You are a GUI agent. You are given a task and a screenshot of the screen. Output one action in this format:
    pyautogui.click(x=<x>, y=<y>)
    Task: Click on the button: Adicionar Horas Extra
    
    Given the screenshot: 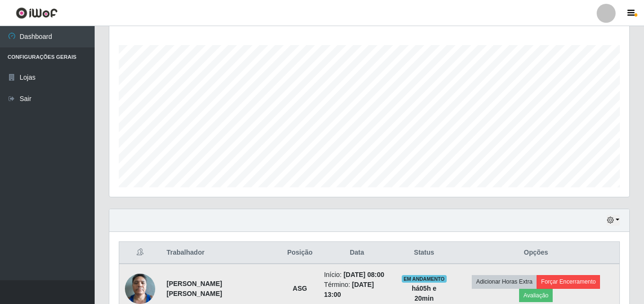 What is the action you would take?
    pyautogui.click(x=504, y=282)
    